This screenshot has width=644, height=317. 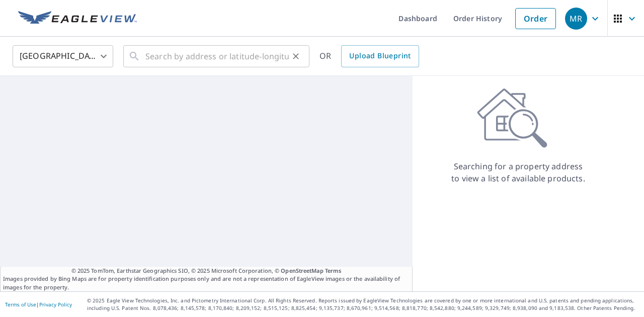 What do you see at coordinates (380, 57) in the screenshot?
I see `a: Upload Blueprint` at bounding box center [380, 57].